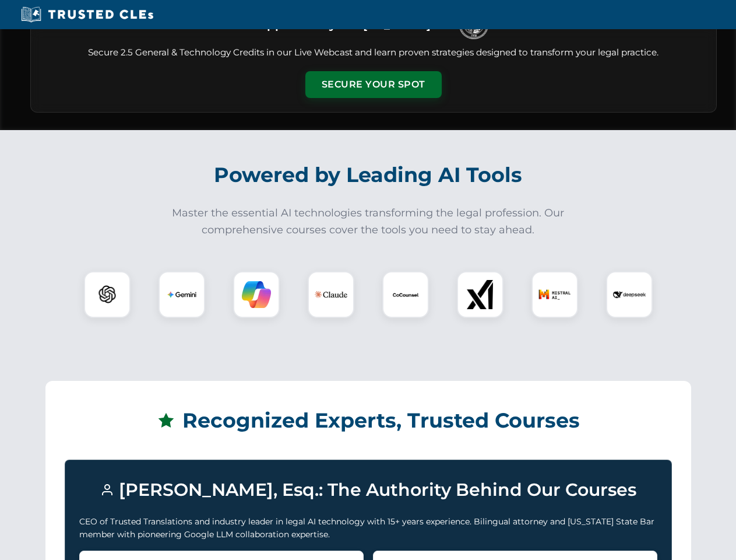 This screenshot has height=560, width=736. I want to click on div: CoCounsel, so click(406, 294).